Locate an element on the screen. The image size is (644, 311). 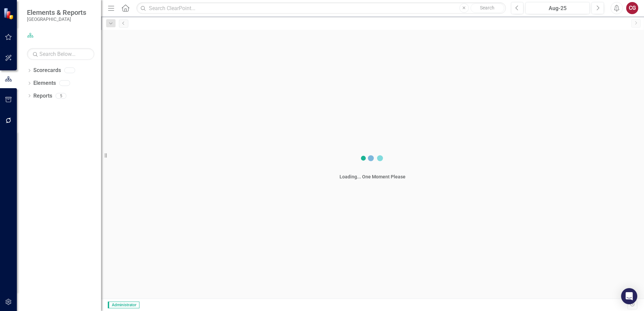
div: Loading... One Moment Please is located at coordinates (373, 177).